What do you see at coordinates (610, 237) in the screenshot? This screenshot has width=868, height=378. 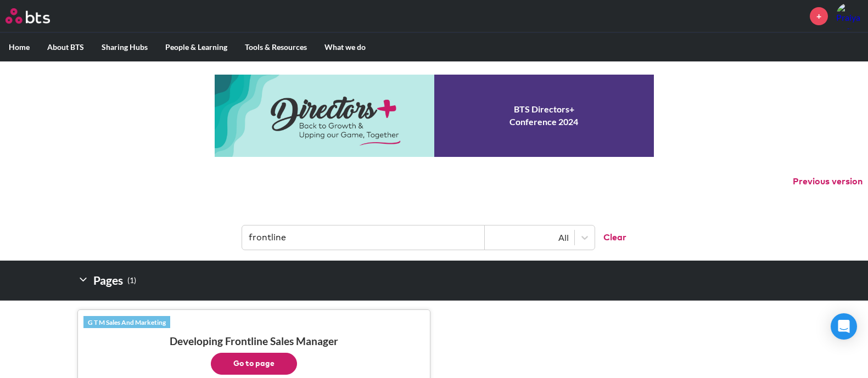 I see `button: Clear` at bounding box center [610, 237].